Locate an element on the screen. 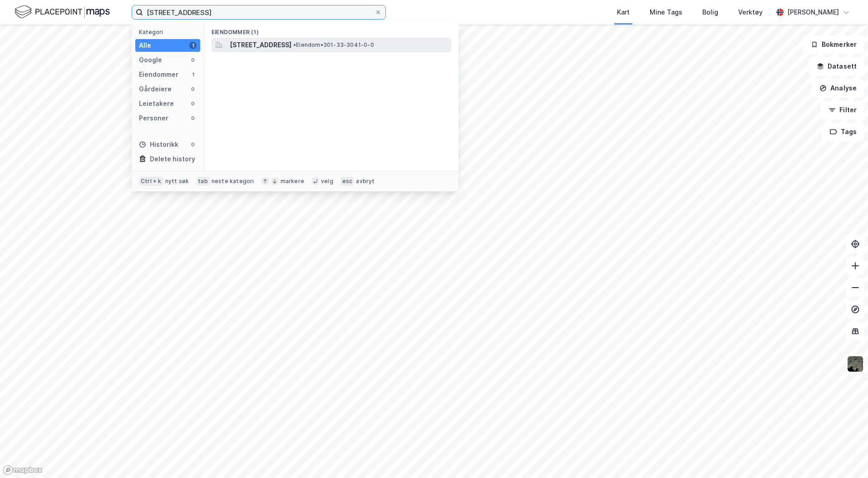 This screenshot has height=478, width=868. button: Datasett is located at coordinates (836, 66).